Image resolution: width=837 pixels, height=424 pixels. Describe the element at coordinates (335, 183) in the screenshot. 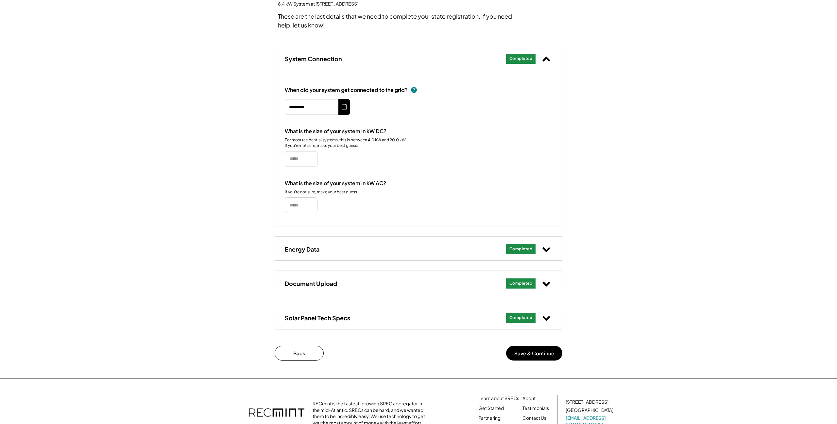

I see `div: What is the size of your system in kW AC?` at that location.